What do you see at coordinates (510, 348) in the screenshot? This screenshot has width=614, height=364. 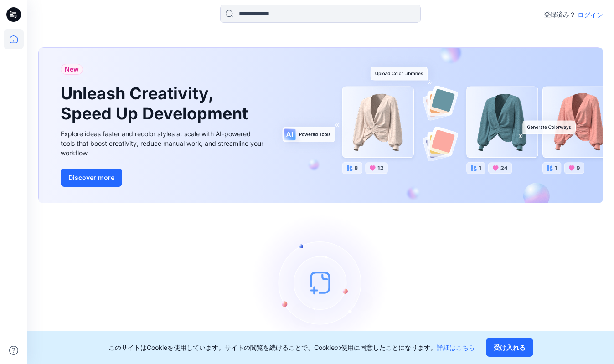 I see `font: 受け入れる` at bounding box center [510, 348].